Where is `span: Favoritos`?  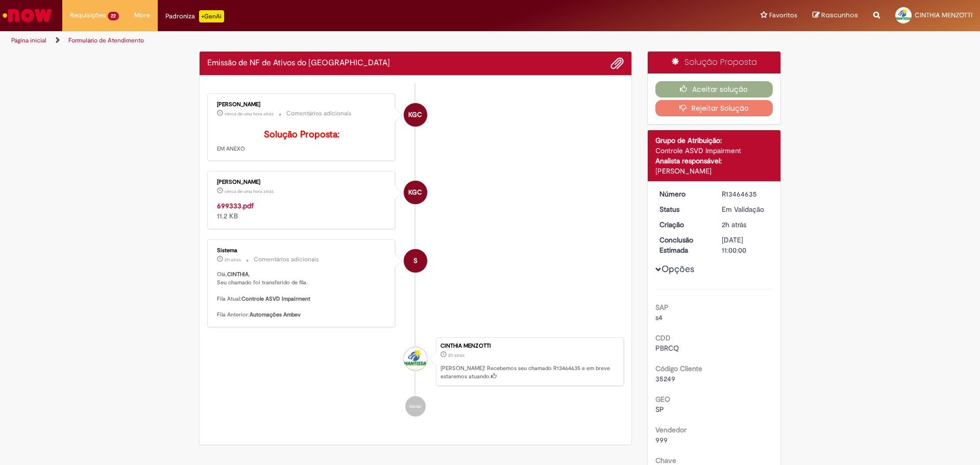
span: Favoritos is located at coordinates (783, 15).